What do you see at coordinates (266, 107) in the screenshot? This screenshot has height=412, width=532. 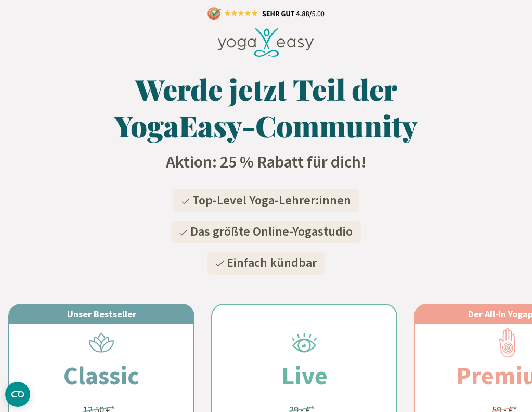 I see `h1: Werde jetzt Teil der YogaEasy-Community` at bounding box center [266, 107].